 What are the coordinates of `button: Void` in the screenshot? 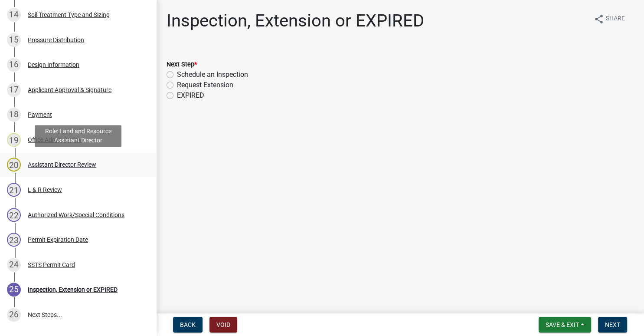 It's located at (223, 325).